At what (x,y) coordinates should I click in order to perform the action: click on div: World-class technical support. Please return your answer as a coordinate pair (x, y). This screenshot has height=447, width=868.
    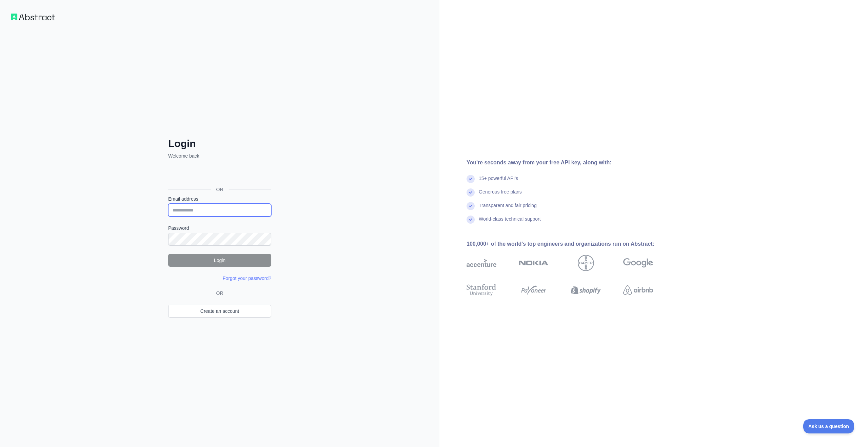
    Looking at the image, I should click on (510, 223).